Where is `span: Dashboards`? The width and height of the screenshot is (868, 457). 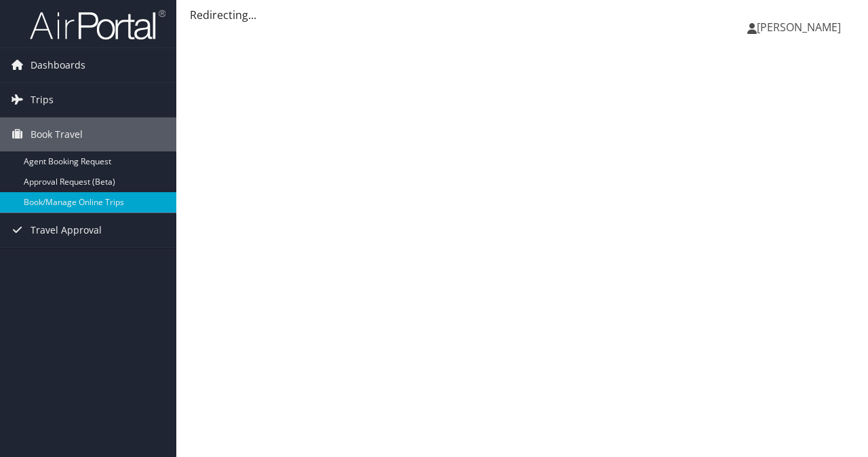
span: Dashboards is located at coordinates (58, 65).